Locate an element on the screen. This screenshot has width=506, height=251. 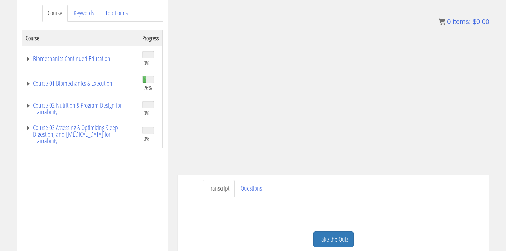
a: 0 items: $0.00 is located at coordinates (464, 22).